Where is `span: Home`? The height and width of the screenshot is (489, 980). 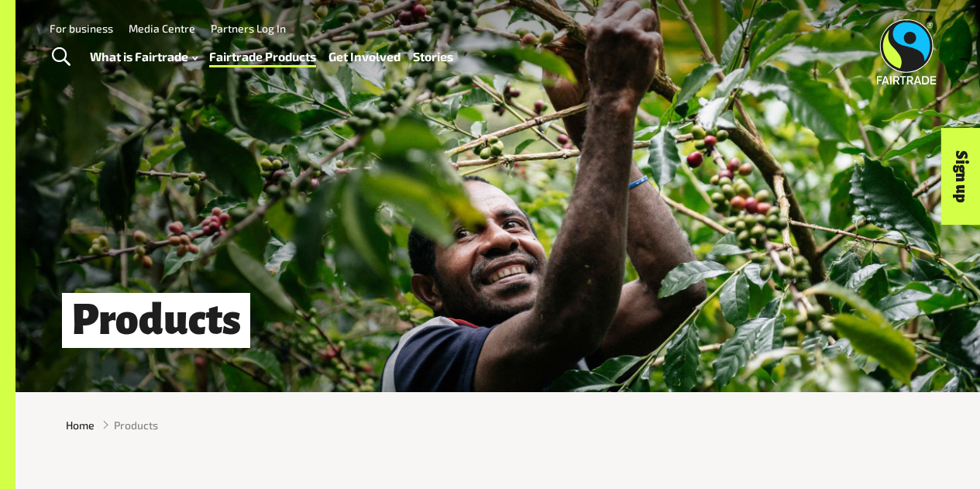 span: Home is located at coordinates (80, 425).